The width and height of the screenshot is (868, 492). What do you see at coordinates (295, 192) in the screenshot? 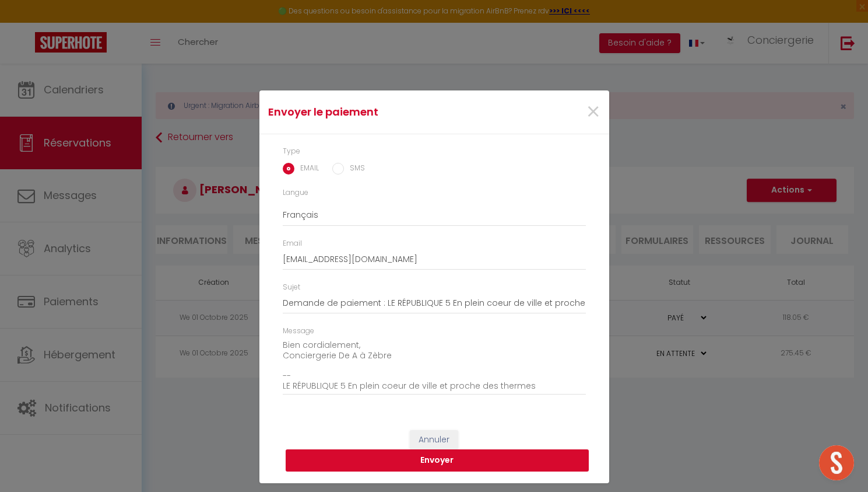
I see `label: Langue` at bounding box center [295, 192].